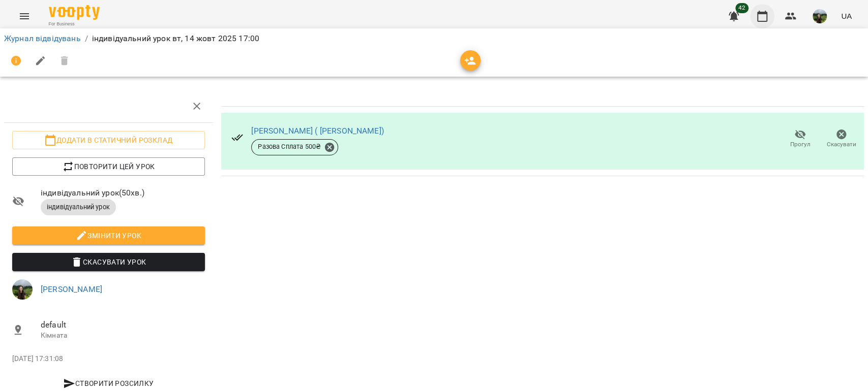 The width and height of the screenshot is (868, 392). I want to click on a: Журнал відвідувань, so click(42, 38).